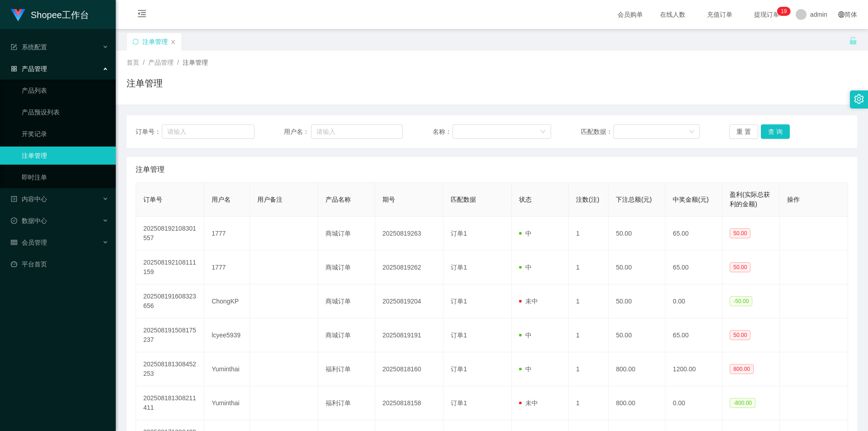 The height and width of the screenshot is (431, 868). What do you see at coordinates (65, 156) in the screenshot?
I see `a: 注单管理` at bounding box center [65, 156].